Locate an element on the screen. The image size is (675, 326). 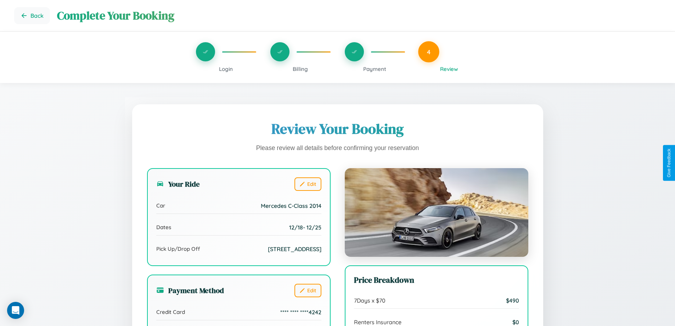
span: Login is located at coordinates (226, 69).